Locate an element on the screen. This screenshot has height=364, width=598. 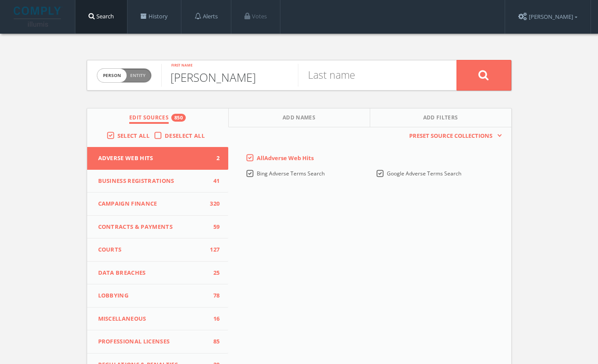
button: Contracts & Payments59 is located at coordinates (158, 227).